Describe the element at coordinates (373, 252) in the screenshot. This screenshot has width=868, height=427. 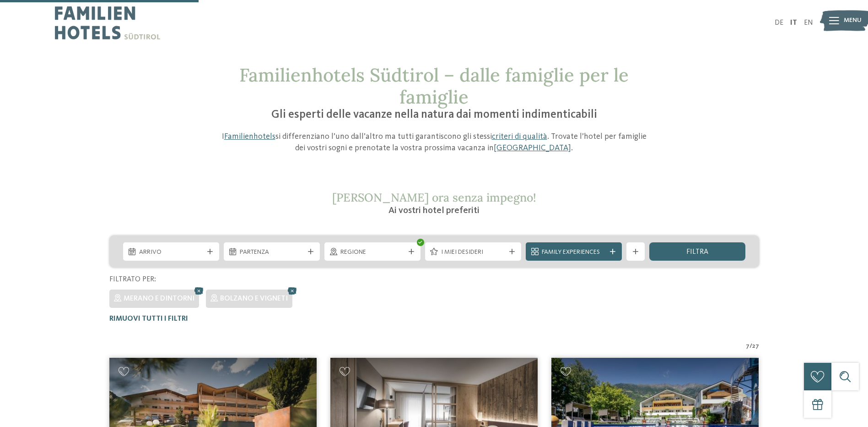
I see `span: Regione` at that location.